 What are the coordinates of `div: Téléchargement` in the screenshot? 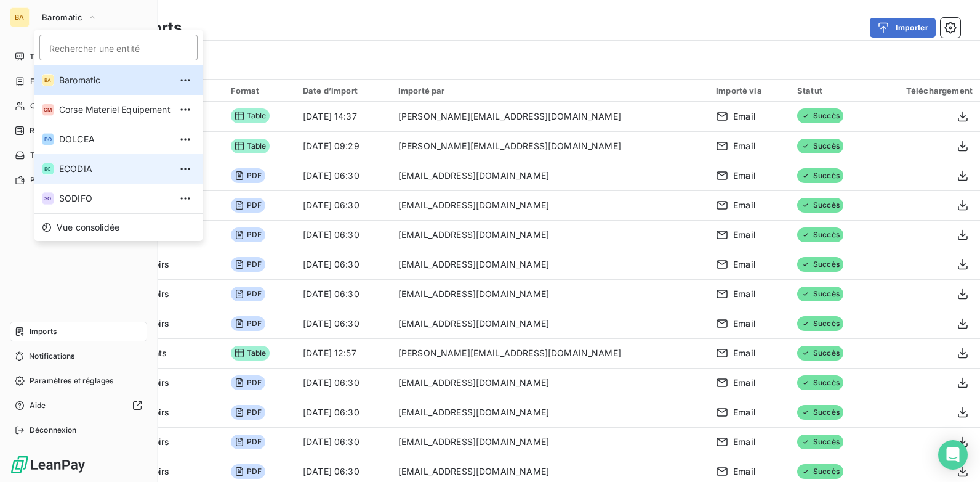 It's located at (925, 90).